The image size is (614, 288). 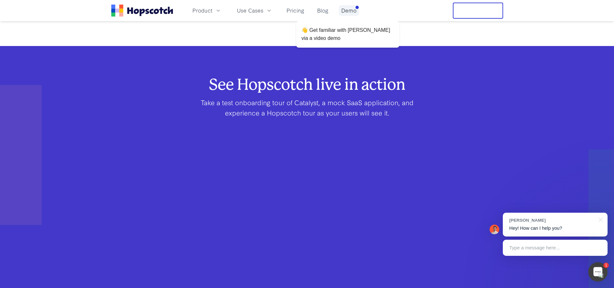 I want to click on p: Hey! How can I help you?, so click(x=555, y=228).